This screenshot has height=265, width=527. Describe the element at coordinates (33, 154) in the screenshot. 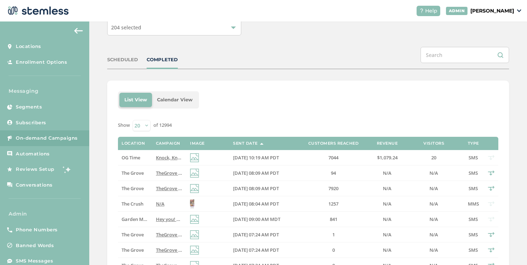

I see `span: Automations` at that location.